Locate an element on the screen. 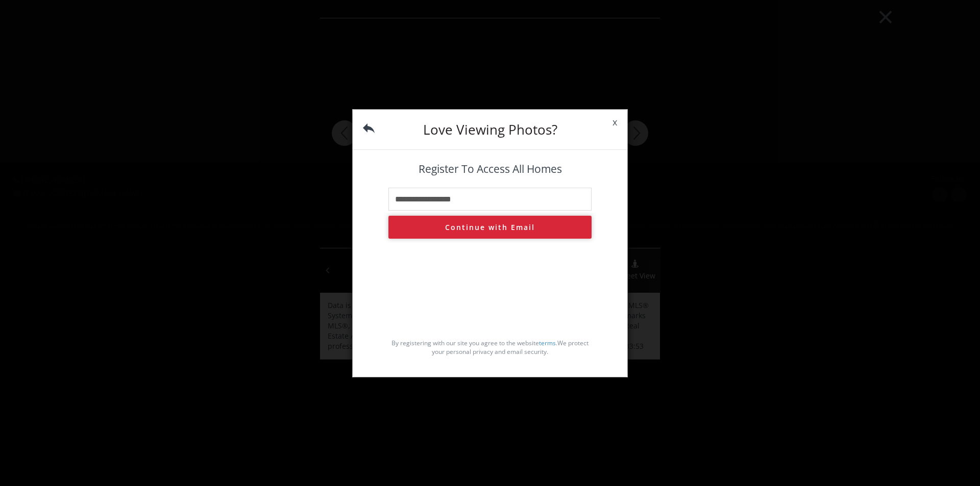 The width and height of the screenshot is (980, 486). button: Continue with Email is located at coordinates (490, 227).